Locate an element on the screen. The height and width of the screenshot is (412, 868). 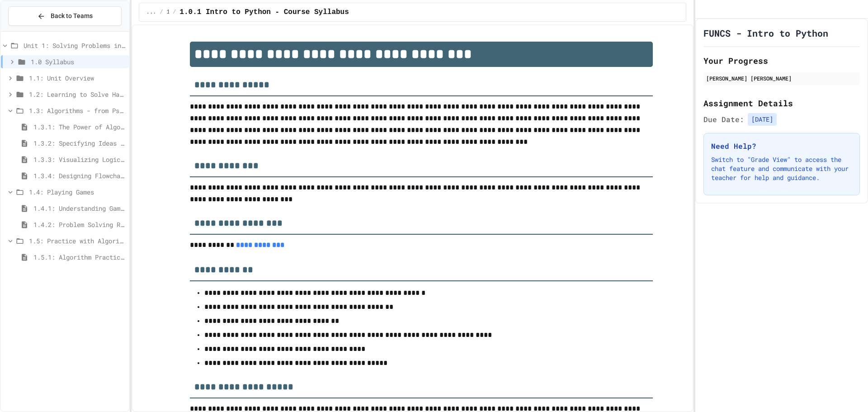
span: 1.5: Practice with Algorithms is located at coordinates (77, 241).